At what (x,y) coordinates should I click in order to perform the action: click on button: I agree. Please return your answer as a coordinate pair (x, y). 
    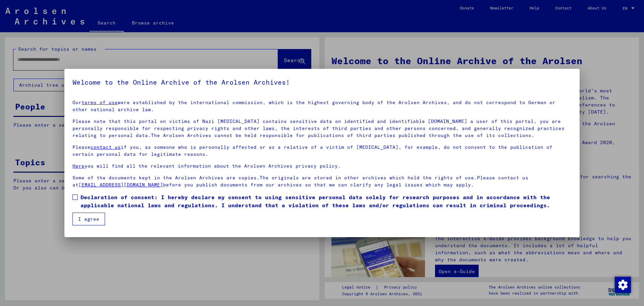
    Looking at the image, I should click on (88, 219).